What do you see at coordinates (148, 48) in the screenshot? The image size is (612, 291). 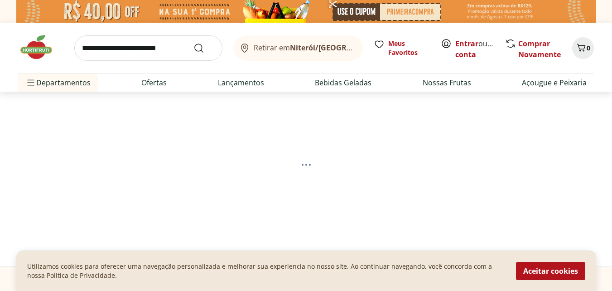 I see `input: search` at bounding box center [148, 48].